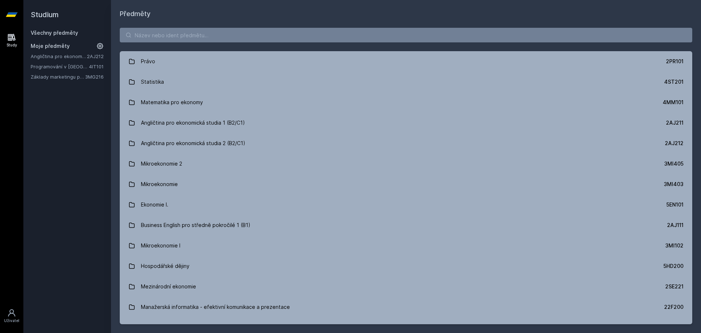  I want to click on div: Mikroekonomie I, so click(161, 245).